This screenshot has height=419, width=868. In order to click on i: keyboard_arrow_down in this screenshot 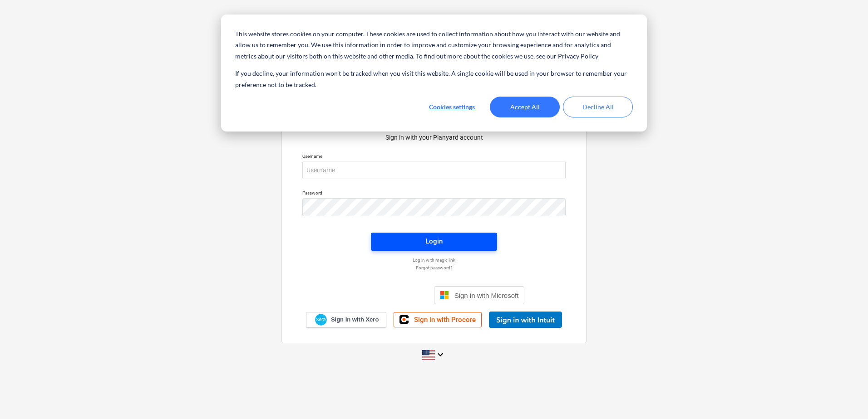, I will do `click(441, 355)`.